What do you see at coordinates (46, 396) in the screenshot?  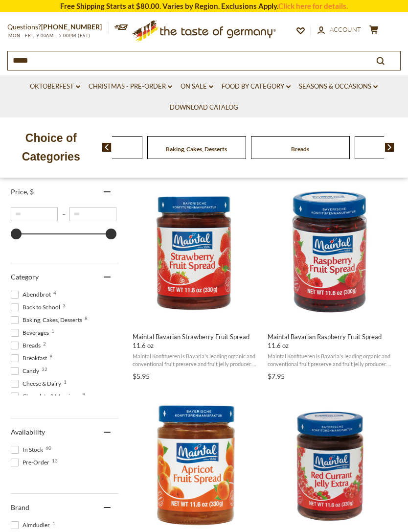 I see `span: Chocolate & Marzipan` at bounding box center [46, 396].